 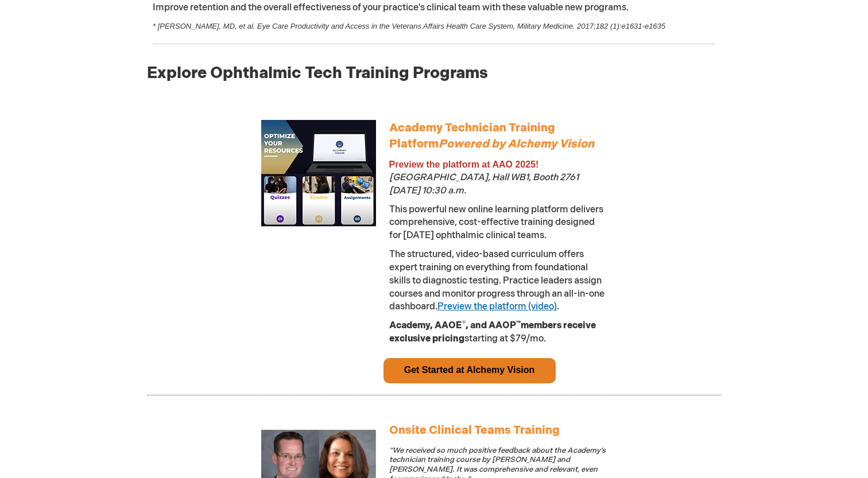 What do you see at coordinates (492, 136) in the screenshot?
I see `span: Academy Technician Training Platform` at bounding box center [492, 136].